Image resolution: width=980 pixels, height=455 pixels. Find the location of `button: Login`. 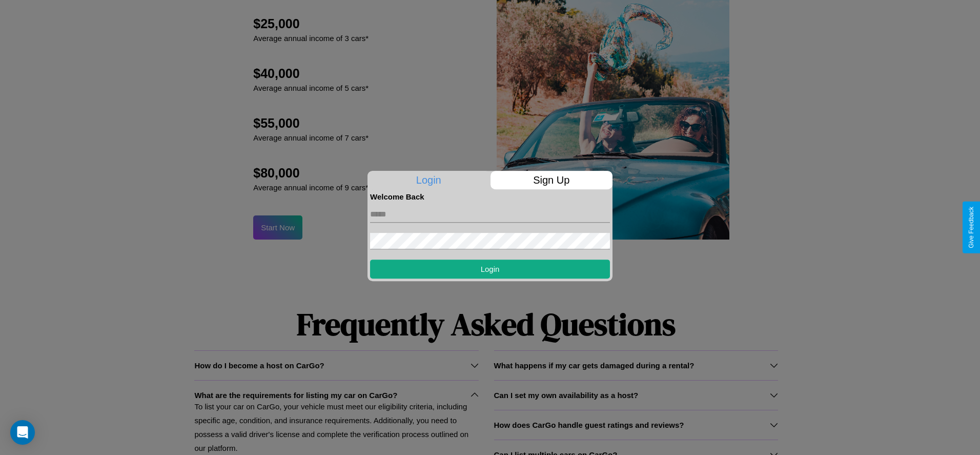

button: Login is located at coordinates (490, 269).